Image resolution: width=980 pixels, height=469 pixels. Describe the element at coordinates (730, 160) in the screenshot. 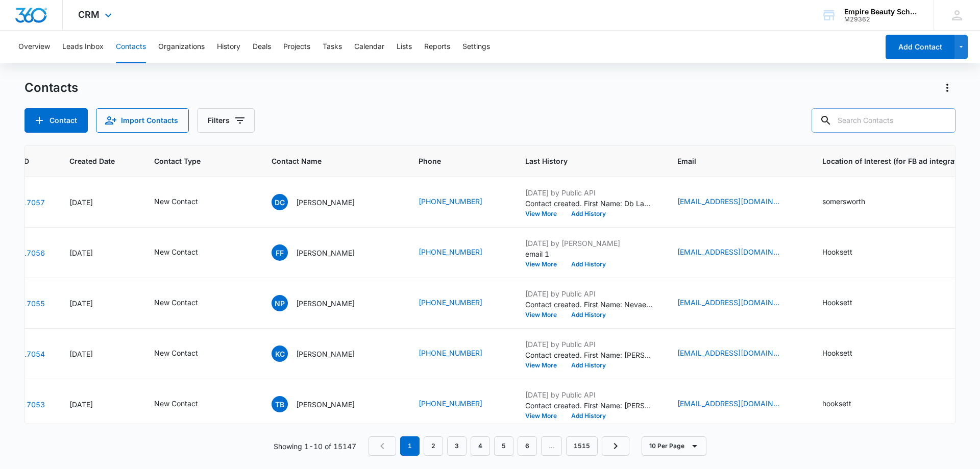

I see `span: Email` at that location.